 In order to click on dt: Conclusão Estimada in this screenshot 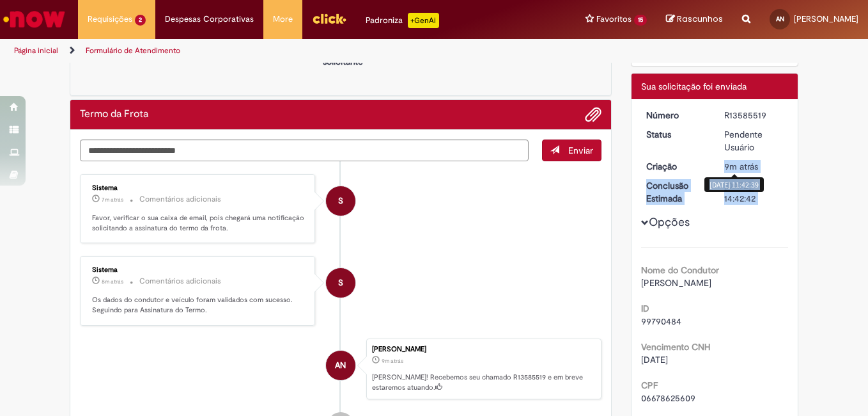, I will do `click(676, 192)`.